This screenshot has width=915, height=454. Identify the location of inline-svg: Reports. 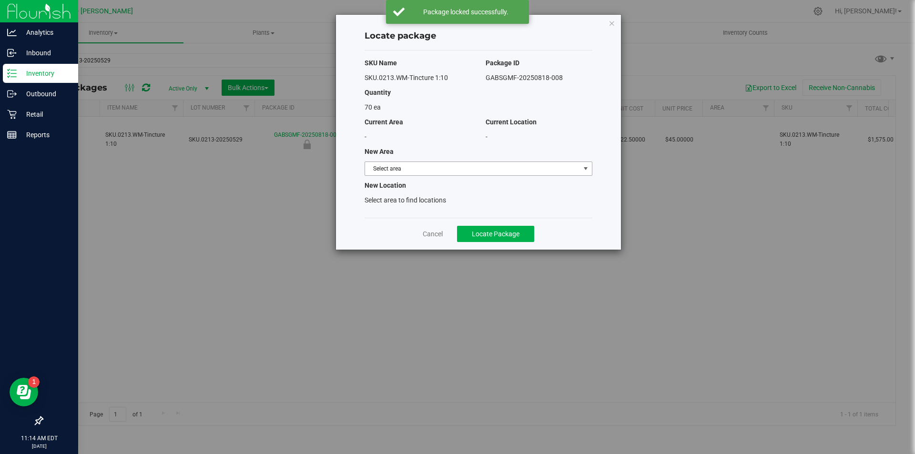
(12, 135).